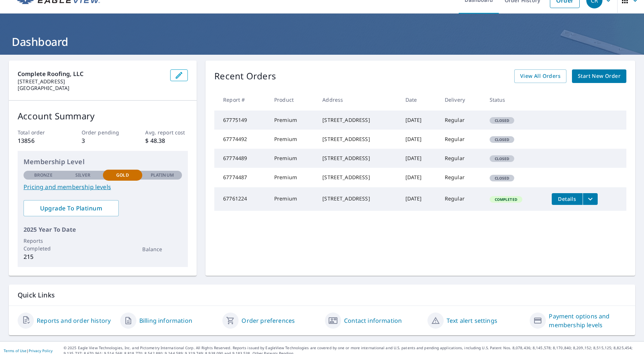 Image resolution: width=644 pixels, height=354 pixels. I want to click on a: Order preferences, so click(268, 321).